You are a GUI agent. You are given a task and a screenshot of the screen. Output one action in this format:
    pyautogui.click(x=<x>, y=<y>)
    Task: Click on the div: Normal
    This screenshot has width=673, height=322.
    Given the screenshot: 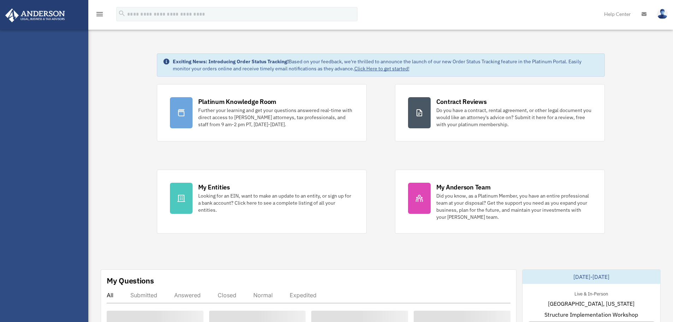 What is the action you would take?
    pyautogui.click(x=263, y=295)
    